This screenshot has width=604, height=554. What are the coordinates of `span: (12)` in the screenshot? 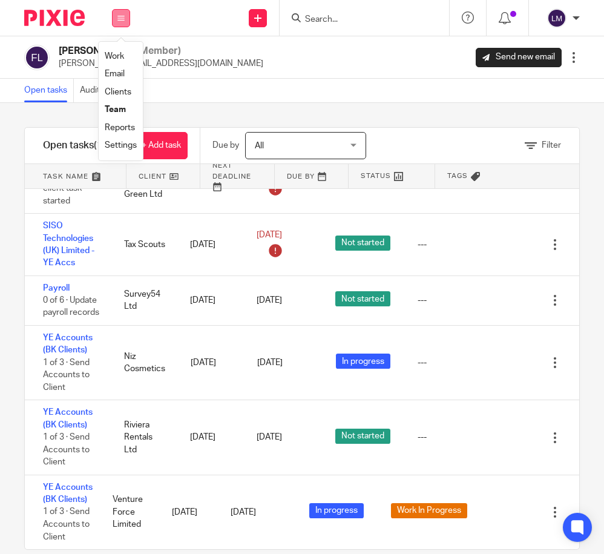 It's located at (102, 145).